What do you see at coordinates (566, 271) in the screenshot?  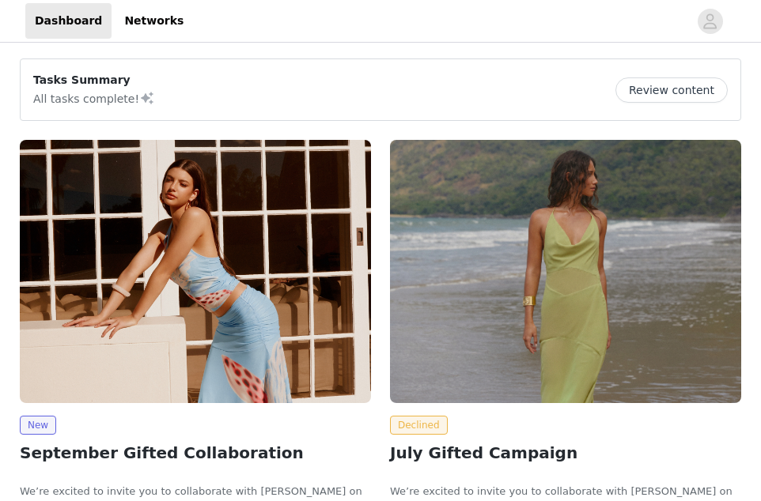 I see `img: Peppermayo AUS` at bounding box center [566, 271].